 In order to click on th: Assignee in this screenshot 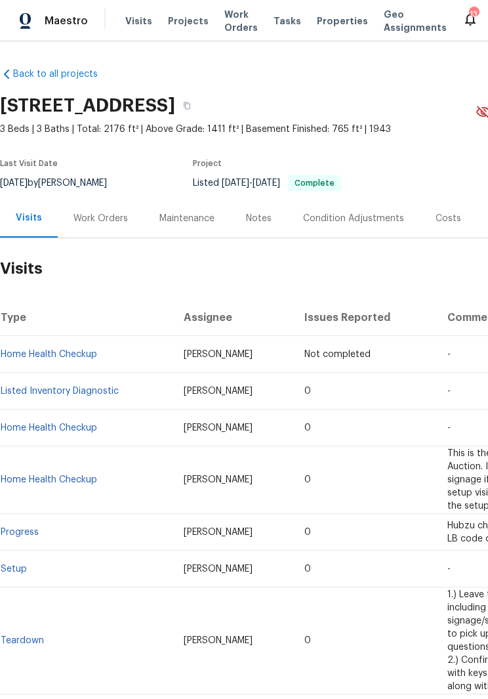, I will do `click(234, 318)`.